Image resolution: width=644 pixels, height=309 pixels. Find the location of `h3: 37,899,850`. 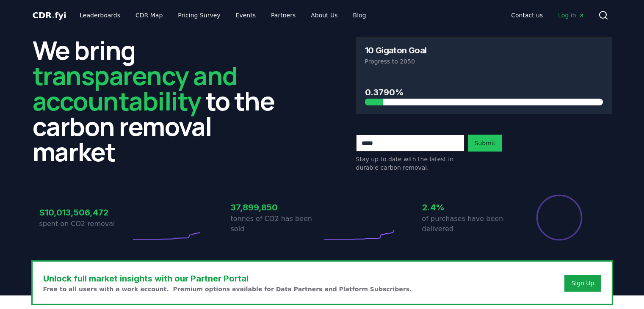

h3: 37,899,850 is located at coordinates (276, 207).